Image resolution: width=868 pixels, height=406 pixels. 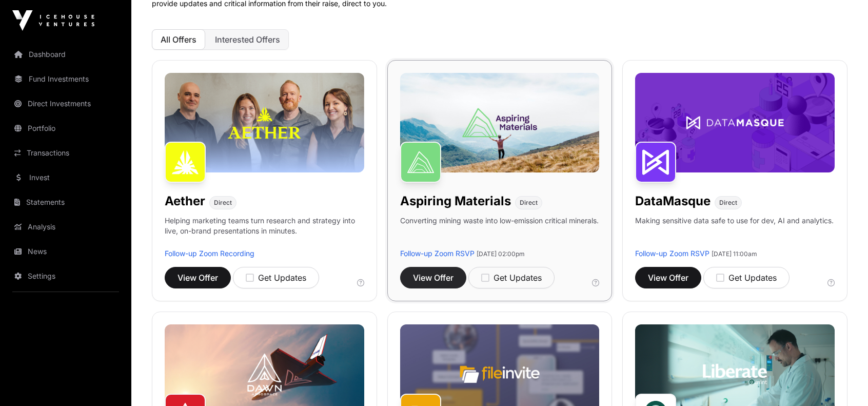 What do you see at coordinates (421, 162) in the screenshot?
I see `img: Aspiring Materials` at bounding box center [421, 162].